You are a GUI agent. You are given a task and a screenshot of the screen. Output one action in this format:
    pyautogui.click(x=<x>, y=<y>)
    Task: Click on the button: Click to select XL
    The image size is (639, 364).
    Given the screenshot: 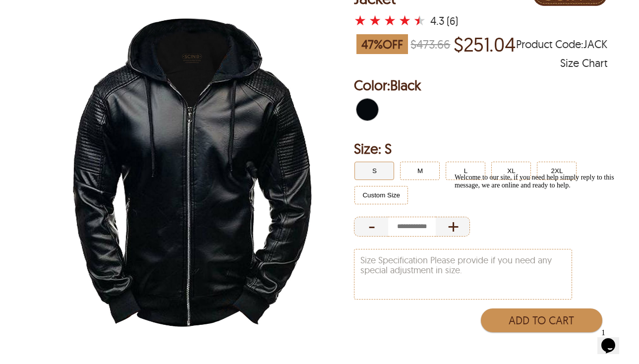 What is the action you would take?
    pyautogui.click(x=511, y=171)
    